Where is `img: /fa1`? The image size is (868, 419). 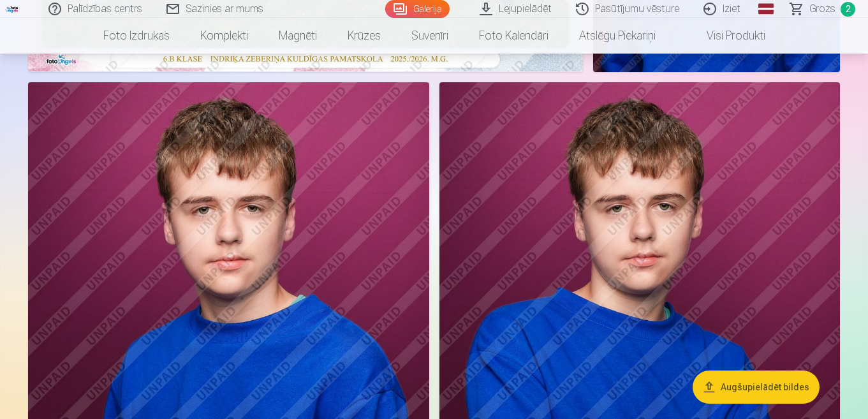
img: /fa1 is located at coordinates (12, 9).